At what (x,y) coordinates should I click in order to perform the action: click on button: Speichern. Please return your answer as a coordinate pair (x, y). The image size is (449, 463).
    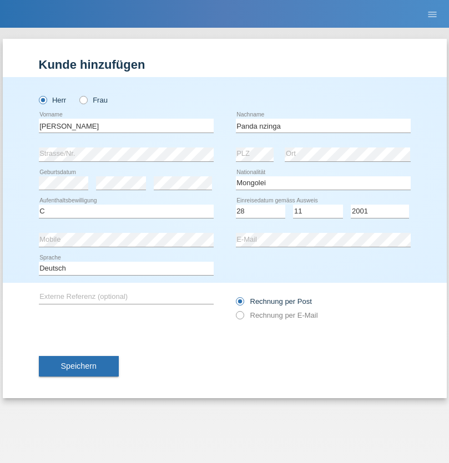
    Looking at the image, I should click on (79, 367).